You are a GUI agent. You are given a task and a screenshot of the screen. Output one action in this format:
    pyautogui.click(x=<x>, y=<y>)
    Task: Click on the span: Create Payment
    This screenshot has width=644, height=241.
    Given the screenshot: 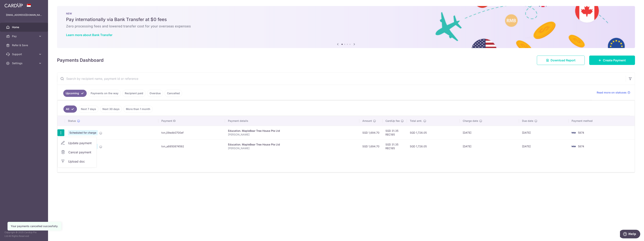 What is the action you would take?
    pyautogui.click(x=615, y=60)
    